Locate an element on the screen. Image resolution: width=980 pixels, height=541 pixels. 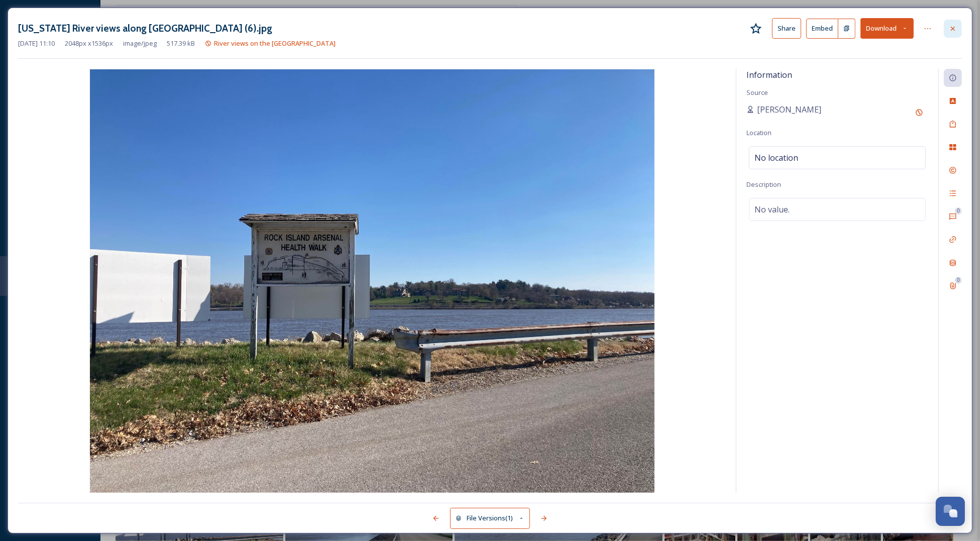
button: Download is located at coordinates (887, 28).